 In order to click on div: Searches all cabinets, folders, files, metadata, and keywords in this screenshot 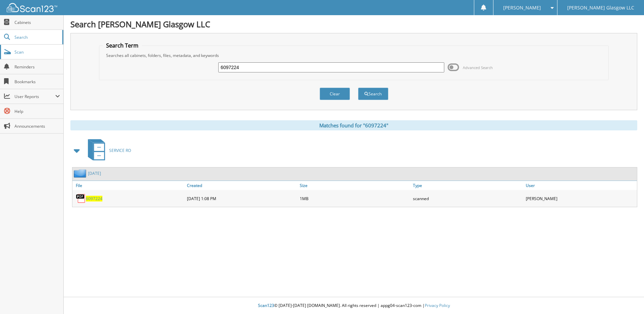, I will do `click(354, 55)`.